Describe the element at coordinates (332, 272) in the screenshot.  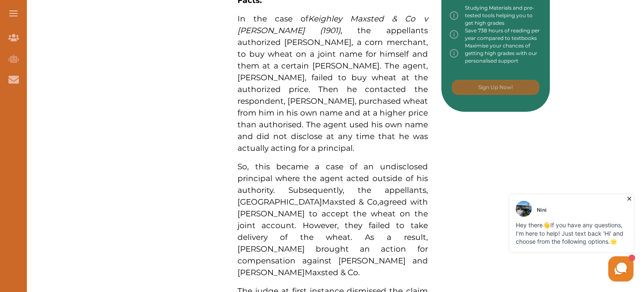
I see `span: Maxsted & Co.` at that location.